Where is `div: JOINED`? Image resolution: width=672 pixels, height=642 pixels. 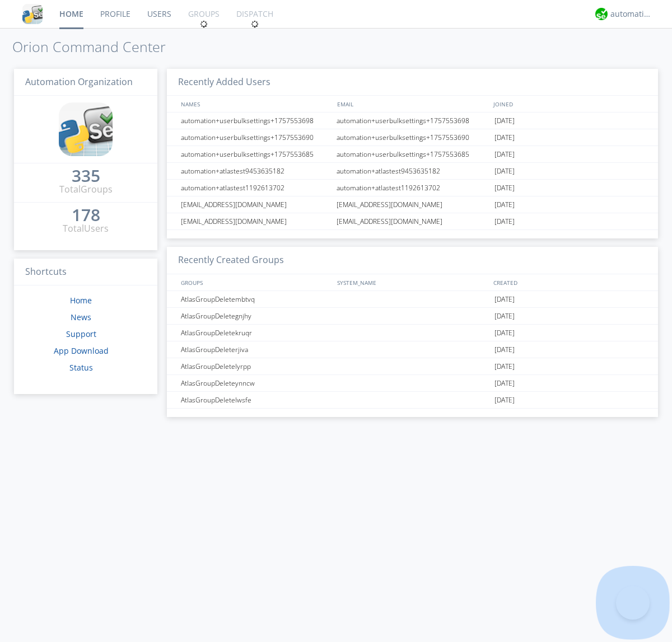 div: JOINED is located at coordinates (569, 103).